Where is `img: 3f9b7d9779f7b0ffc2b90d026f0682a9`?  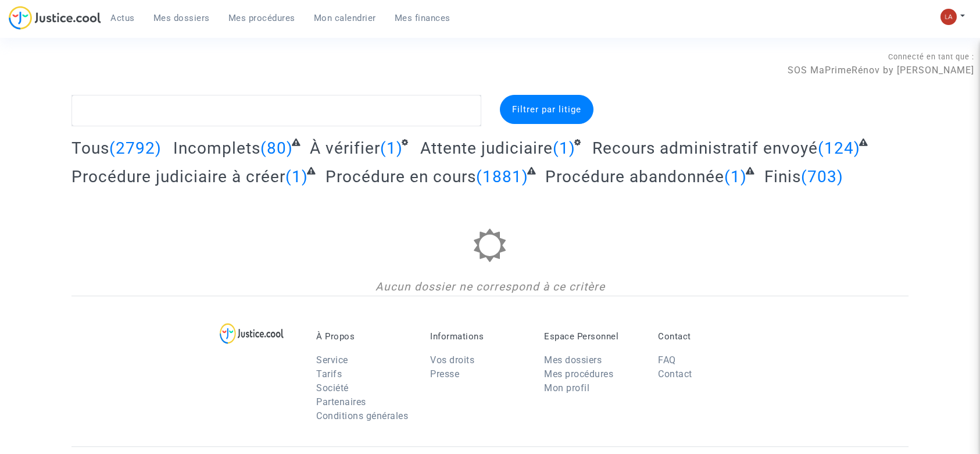 img: 3f9b7d9779f7b0ffc2b90d026f0682a9 is located at coordinates (949, 17).